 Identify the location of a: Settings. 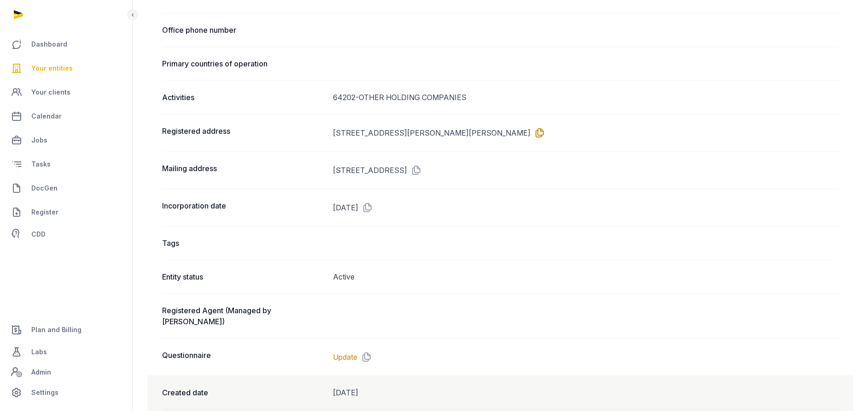
(66, 392).